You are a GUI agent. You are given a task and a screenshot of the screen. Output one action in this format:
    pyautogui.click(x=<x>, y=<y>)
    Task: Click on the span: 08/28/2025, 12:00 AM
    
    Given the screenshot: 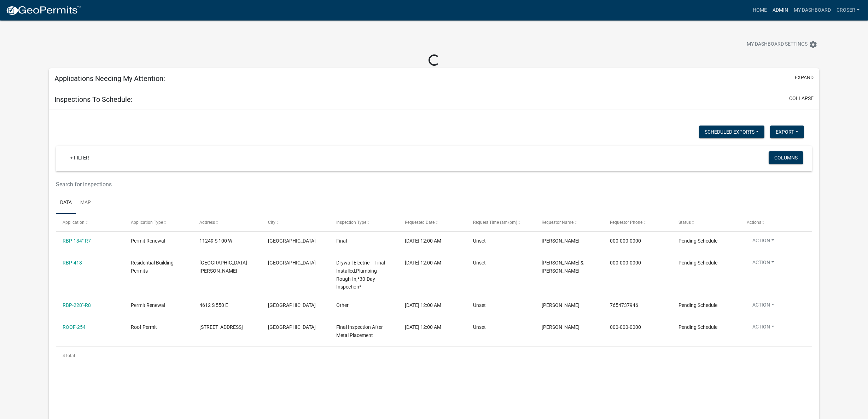 What is the action you would take?
    pyautogui.click(x=423, y=263)
    